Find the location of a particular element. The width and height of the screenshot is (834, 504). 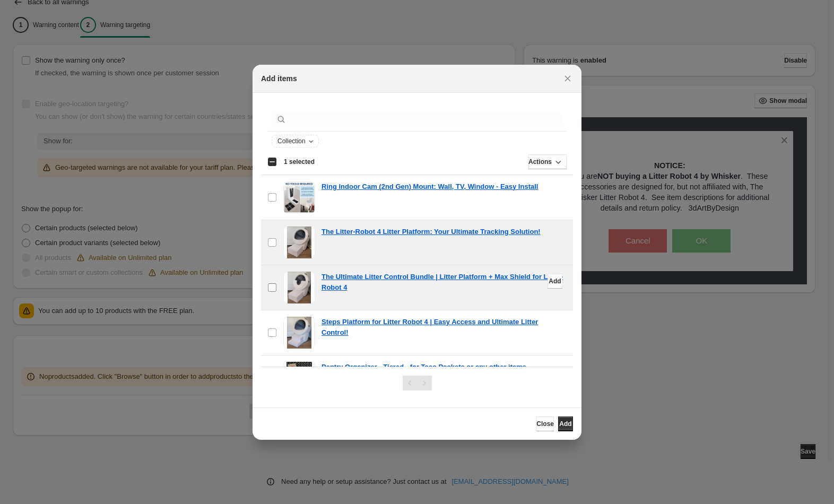

span: Close is located at coordinates (545, 424).